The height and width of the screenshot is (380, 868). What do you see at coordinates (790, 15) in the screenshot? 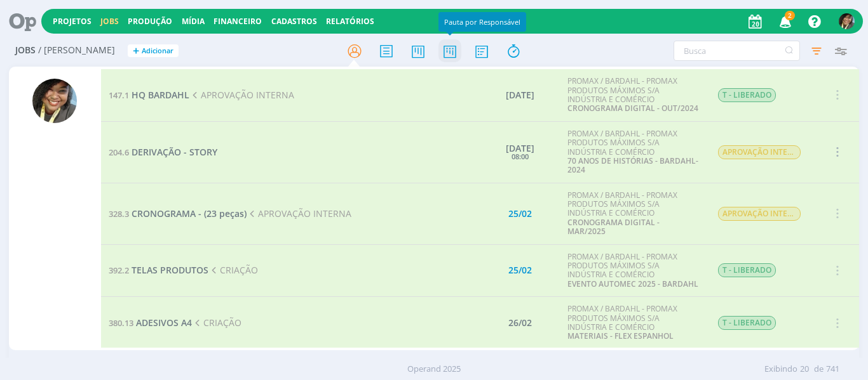
I see `span: 2` at bounding box center [790, 15].